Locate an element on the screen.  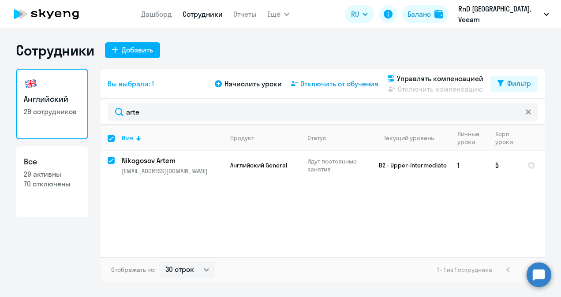
button: Балансbalance is located at coordinates (425, 14).